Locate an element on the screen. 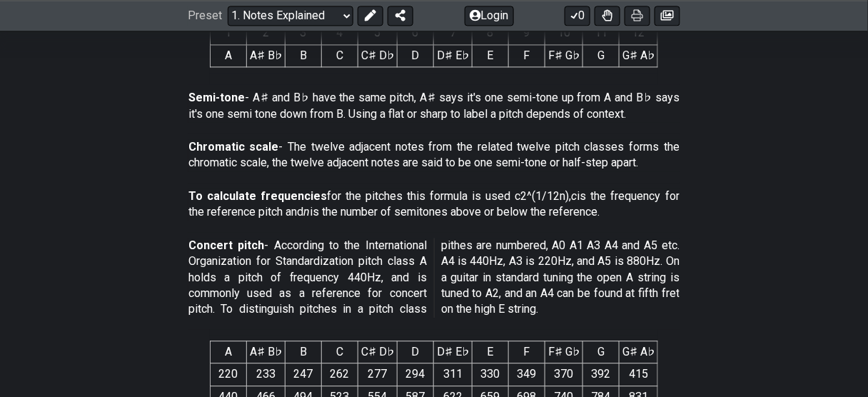  td: 262 is located at coordinates (340, 374).